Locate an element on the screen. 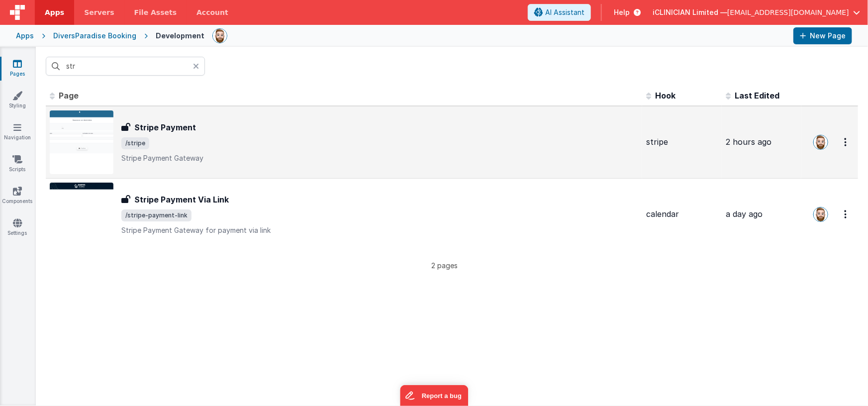 This screenshot has width=868, height=406. span: a day ago is located at coordinates (744, 214).